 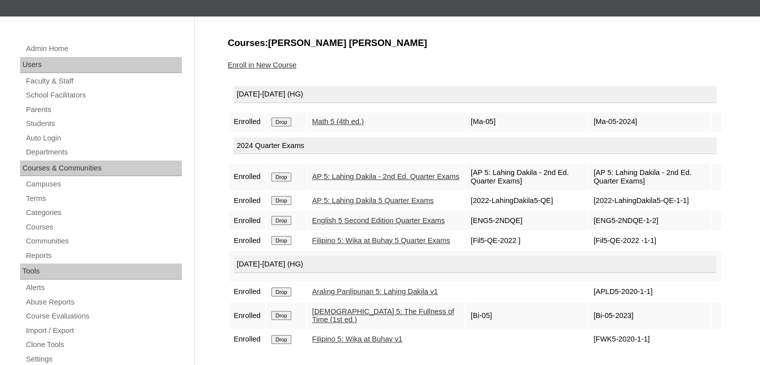 I want to click on td: [Bi-05-2023], so click(x=650, y=315).